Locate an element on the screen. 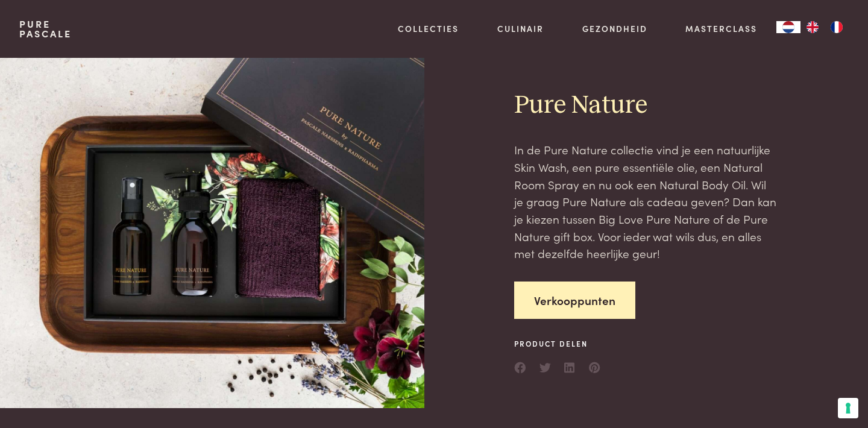 The image size is (868, 428). a: FR is located at coordinates (837, 27).